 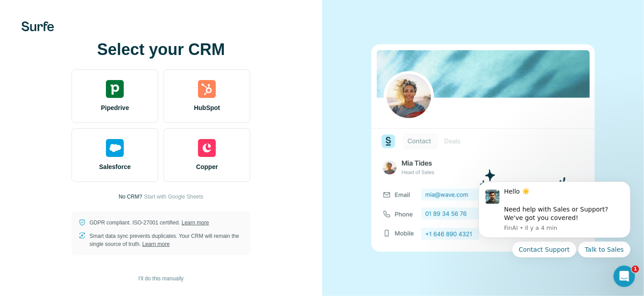 I want to click on img: pipedrive's logo, so click(x=115, y=89).